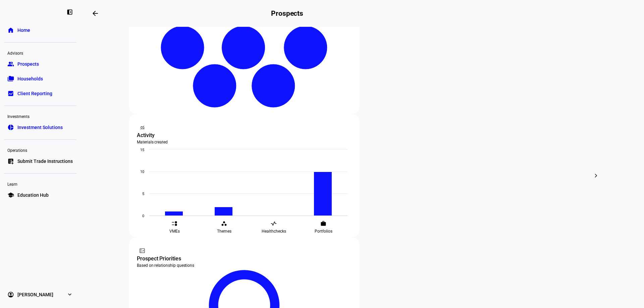 Image resolution: width=644 pixels, height=308 pixels. Describe the element at coordinates (142, 150) in the screenshot. I see `text: 15` at that location.